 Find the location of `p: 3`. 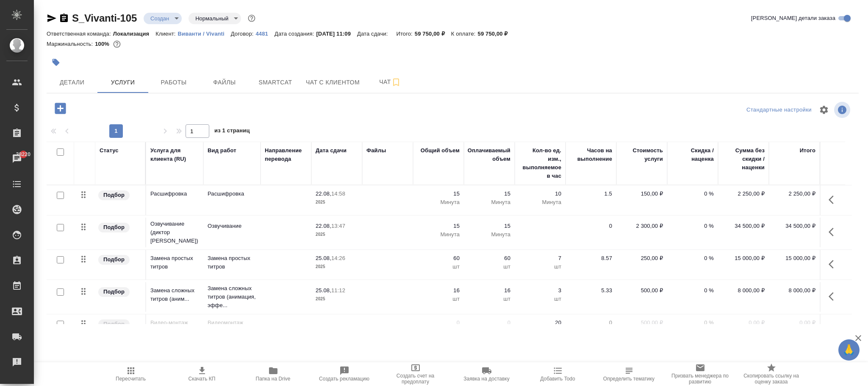

p: 3 is located at coordinates (540, 291).